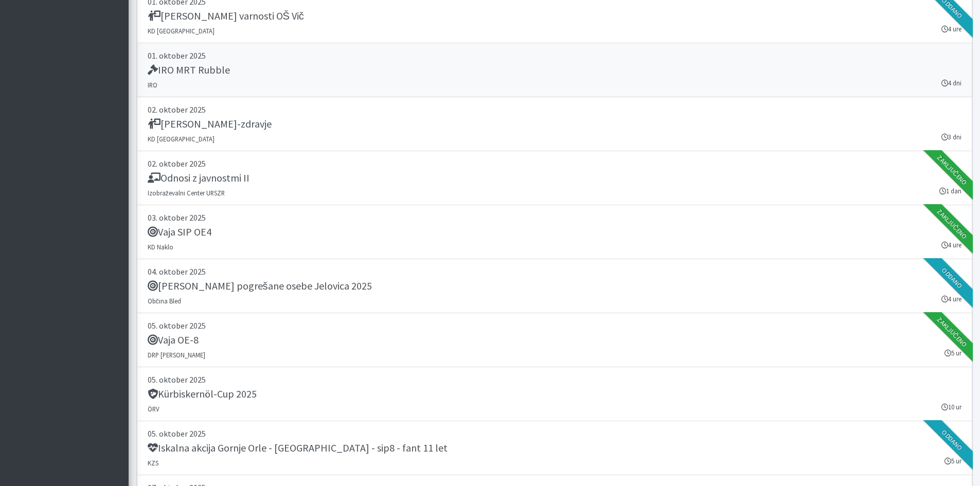 This screenshot has height=486, width=980. I want to click on small: IRO, so click(152, 85).